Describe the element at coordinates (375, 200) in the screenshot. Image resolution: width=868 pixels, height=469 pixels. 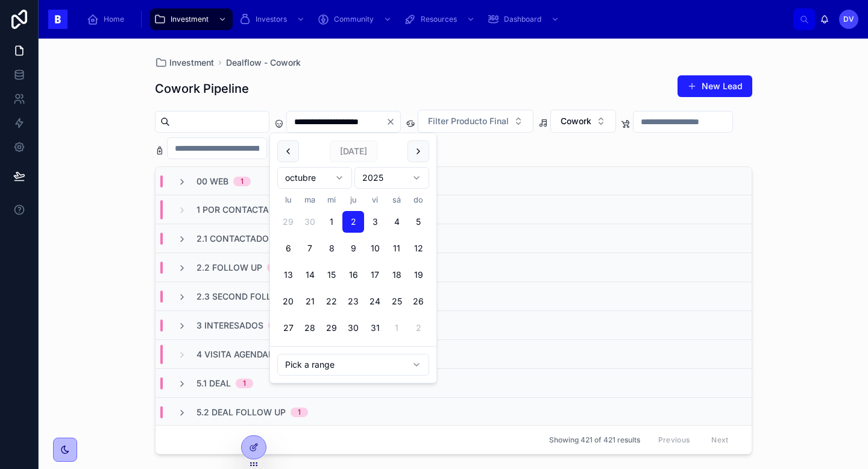
I see `th: viernes` at that location.